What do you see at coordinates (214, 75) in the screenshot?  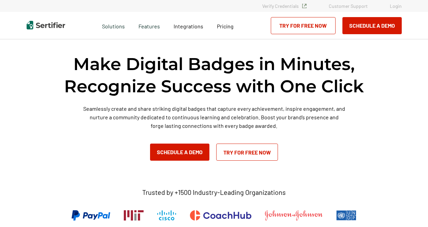 I see `h1: Make Digital Badges in Minutes, Recognize Success with One Click` at bounding box center [214, 75].